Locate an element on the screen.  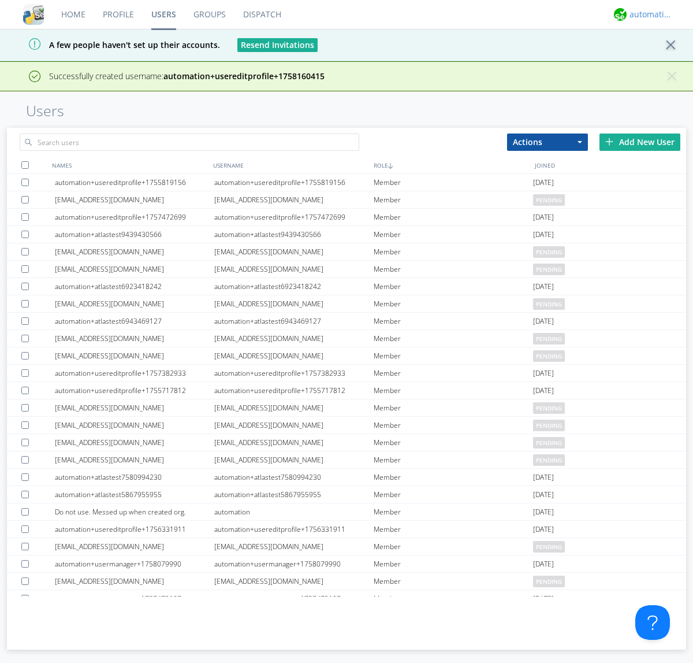
div: automation+usermanager+1758079990 is located at coordinates (135, 563).